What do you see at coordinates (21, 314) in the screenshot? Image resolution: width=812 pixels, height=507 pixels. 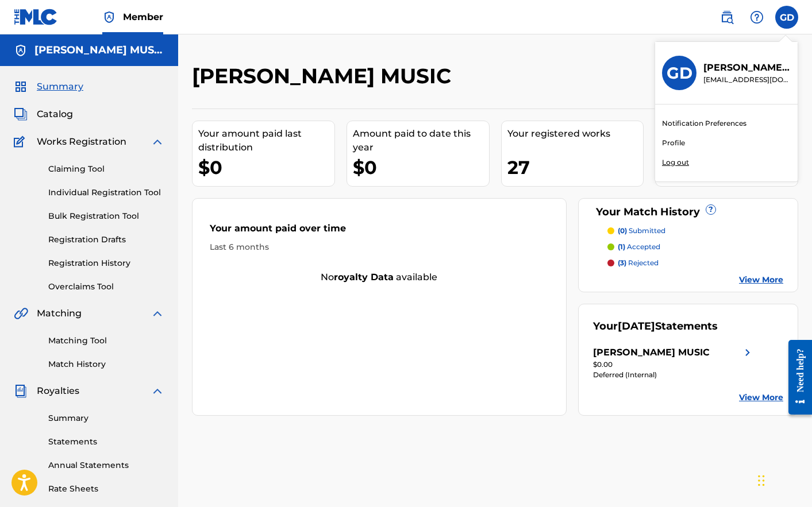 I see `img: Matching` at bounding box center [21, 314].